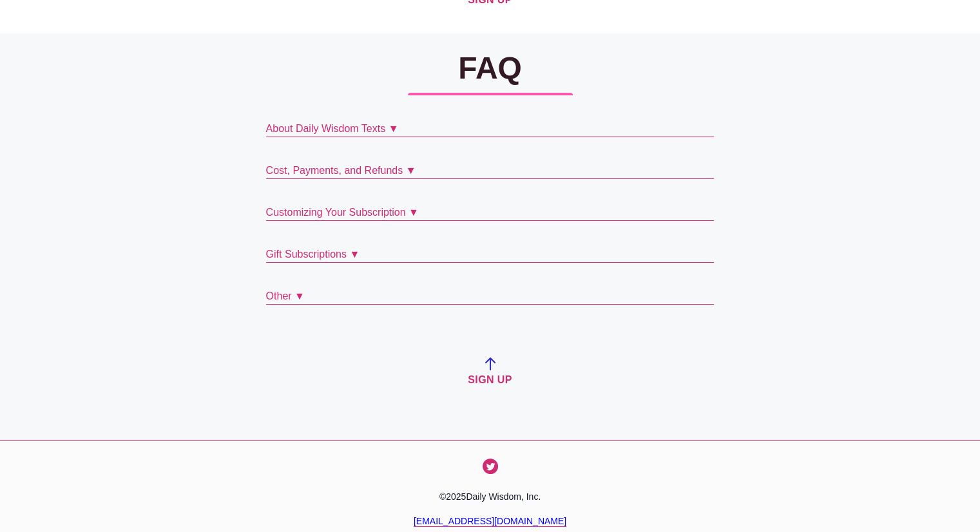 The height and width of the screenshot is (532, 980). What do you see at coordinates (491, 129) in the screenshot?
I see `p: About Daily Wisdom Texts ▼` at bounding box center [491, 129].